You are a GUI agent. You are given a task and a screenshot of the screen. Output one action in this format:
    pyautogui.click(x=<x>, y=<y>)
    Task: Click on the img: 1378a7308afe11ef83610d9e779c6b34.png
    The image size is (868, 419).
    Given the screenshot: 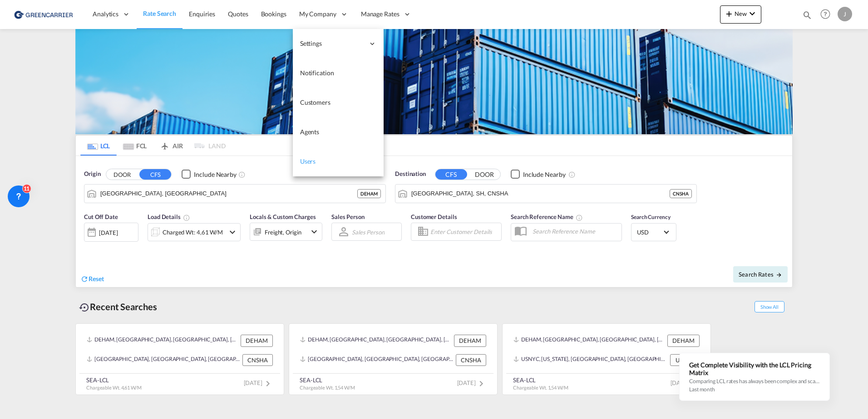 What is the action you would take?
    pyautogui.click(x=44, y=14)
    